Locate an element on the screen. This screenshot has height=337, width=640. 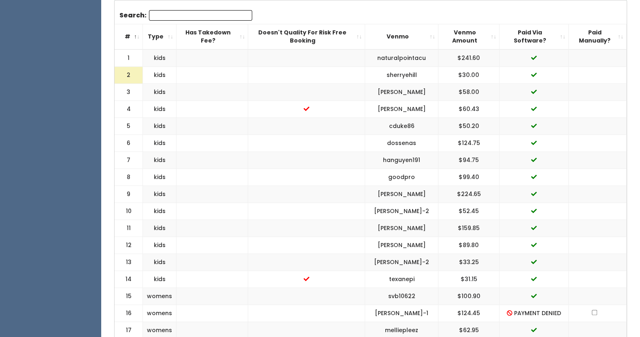
td: texanepi is located at coordinates (402, 279).